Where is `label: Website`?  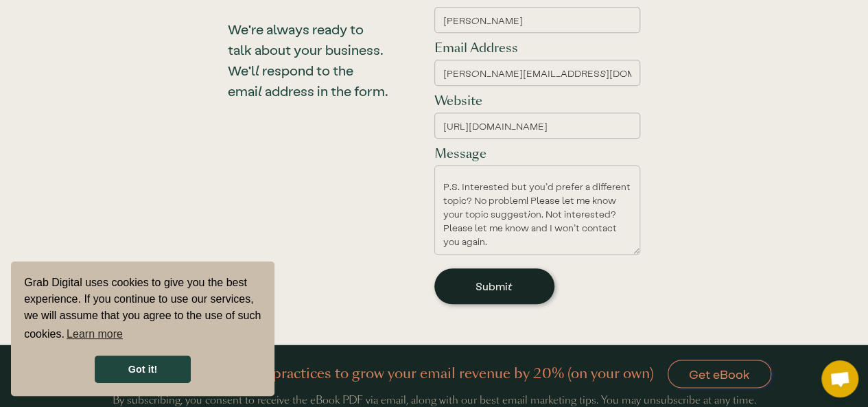 label: Website is located at coordinates (538, 101).